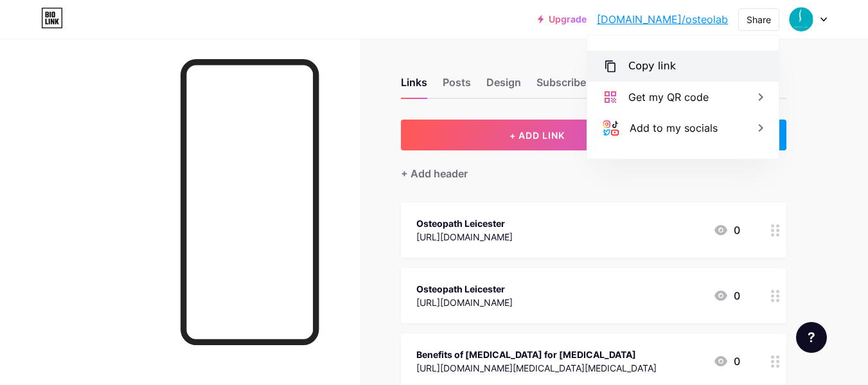 The height and width of the screenshot is (385, 868). Describe the element at coordinates (673, 128) in the screenshot. I see `div: Add to my socials` at that location.